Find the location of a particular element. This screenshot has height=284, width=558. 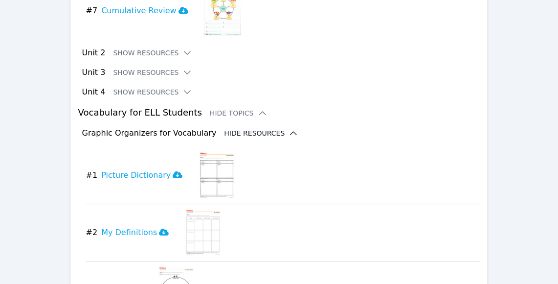

div: Hide Topics is located at coordinates (239, 113).